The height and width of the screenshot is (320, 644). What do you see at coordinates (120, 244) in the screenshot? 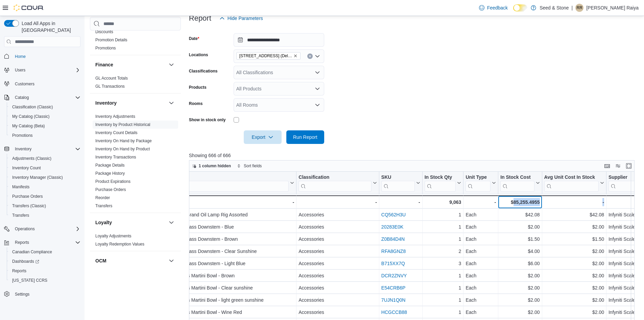
I see `span: Loyalty Redemption Values` at bounding box center [120, 244].